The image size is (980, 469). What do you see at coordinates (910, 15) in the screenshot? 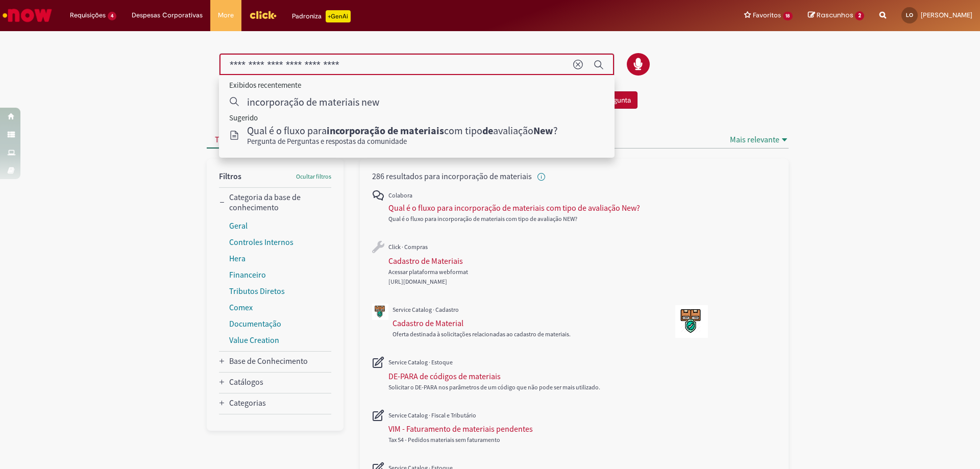
I see `span: LO` at bounding box center [910, 15].